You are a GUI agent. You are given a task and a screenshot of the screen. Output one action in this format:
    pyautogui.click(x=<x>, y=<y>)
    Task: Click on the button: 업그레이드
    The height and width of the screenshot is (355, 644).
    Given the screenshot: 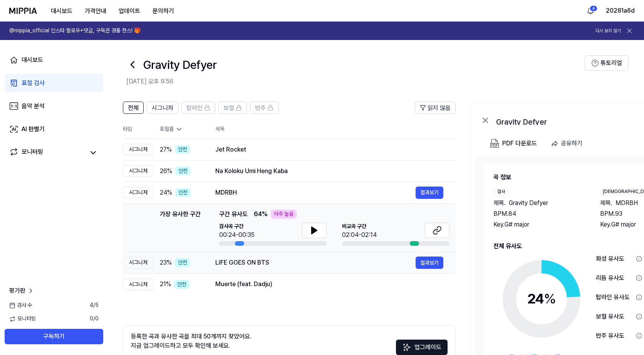 What is the action you would take?
    pyautogui.click(x=422, y=348)
    